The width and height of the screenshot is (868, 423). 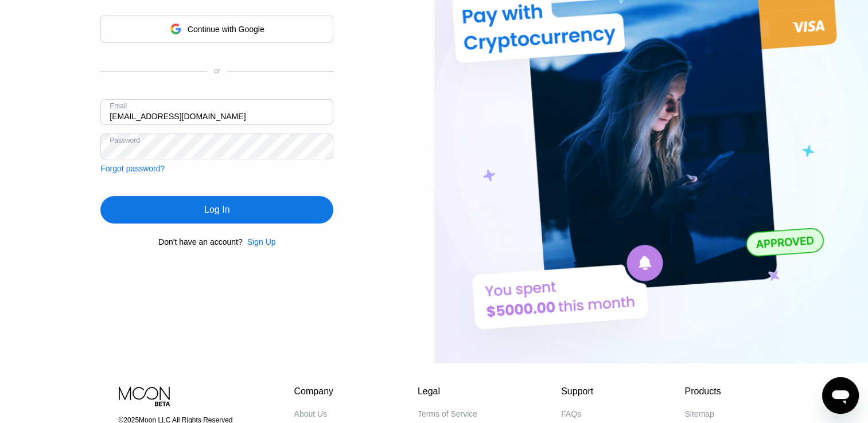 I want to click on div: Legal, so click(x=448, y=392).